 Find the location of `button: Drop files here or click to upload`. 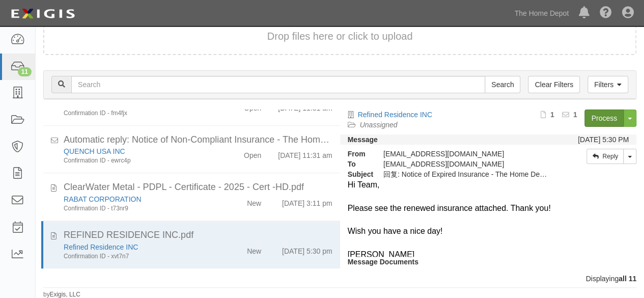

button: Drop files here or click to upload is located at coordinates (340, 36).